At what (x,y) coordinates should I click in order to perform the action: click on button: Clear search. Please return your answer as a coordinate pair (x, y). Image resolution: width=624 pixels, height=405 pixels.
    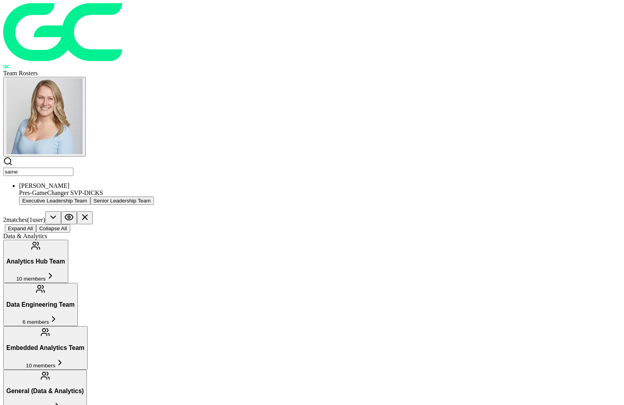
    Looking at the image, I should click on (85, 218).